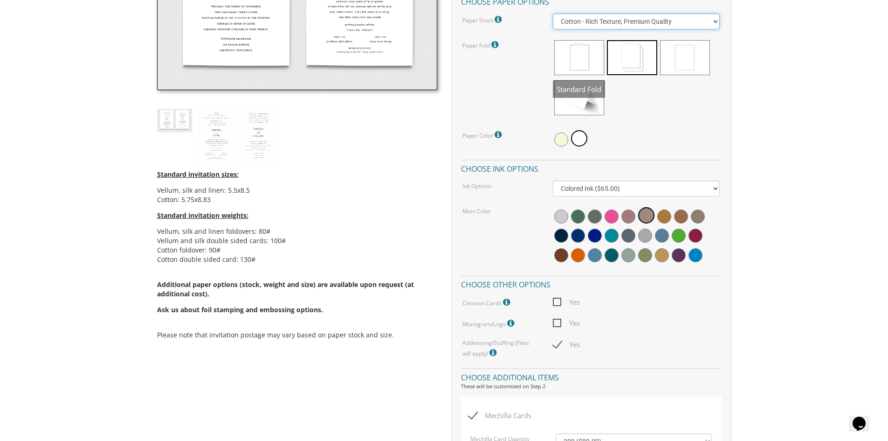 This screenshot has height=441, width=888. I want to click on img: style8_thumb.jpg, so click(174, 120).